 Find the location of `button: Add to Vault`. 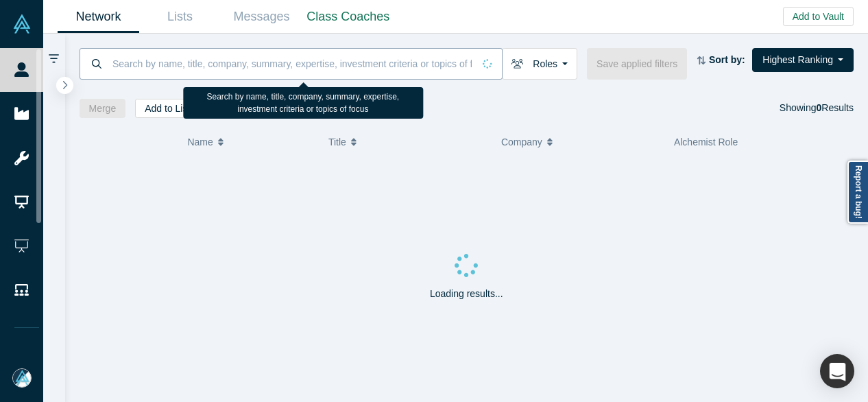

button: Add to Vault is located at coordinates (818, 17).